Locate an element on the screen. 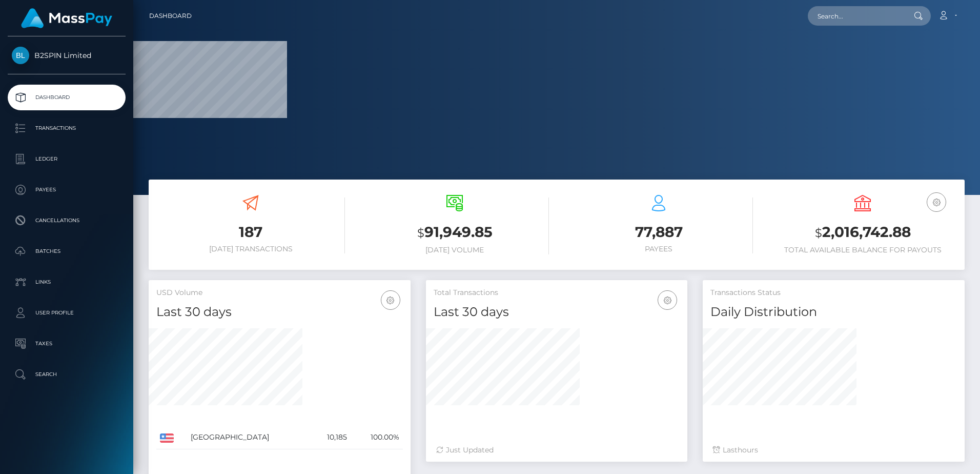  h4: Daily Distribution is located at coordinates (833, 312).